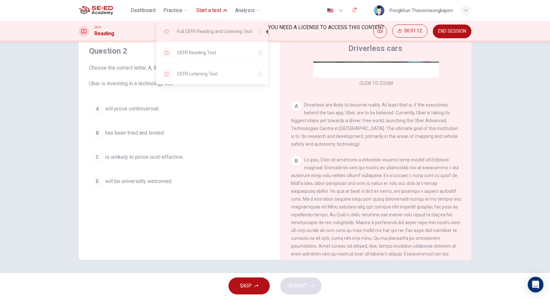 The width and height of the screenshot is (550, 299). Describe the element at coordinates (421, 10) in the screenshot. I see `div: Pongkhun Thavornwongkajorn` at that location.